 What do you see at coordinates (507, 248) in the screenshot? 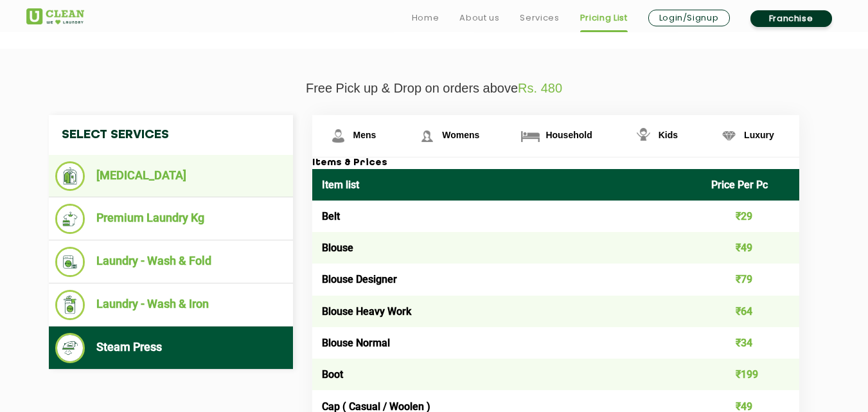
I see `td: Blouse` at bounding box center [507, 248].